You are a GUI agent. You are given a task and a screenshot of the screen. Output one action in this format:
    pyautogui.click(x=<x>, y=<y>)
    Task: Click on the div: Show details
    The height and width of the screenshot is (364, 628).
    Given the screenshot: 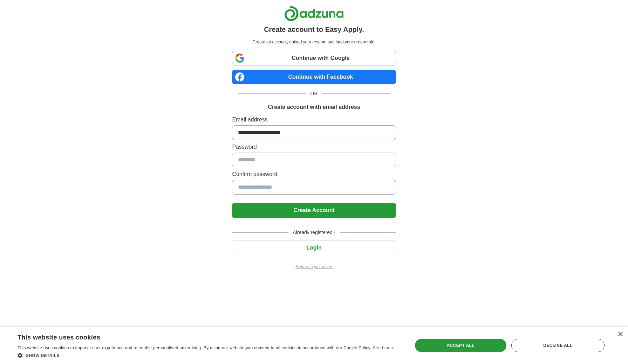 What is the action you would take?
    pyautogui.click(x=206, y=355)
    